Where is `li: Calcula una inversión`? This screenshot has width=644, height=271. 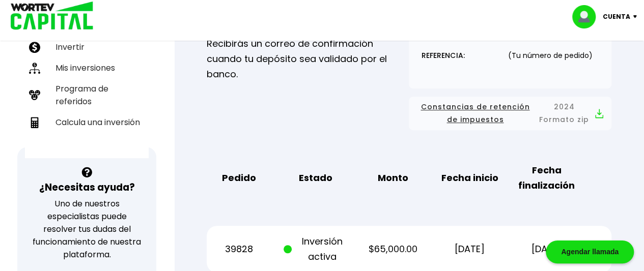 li: Calcula una inversión is located at coordinates (87, 122).